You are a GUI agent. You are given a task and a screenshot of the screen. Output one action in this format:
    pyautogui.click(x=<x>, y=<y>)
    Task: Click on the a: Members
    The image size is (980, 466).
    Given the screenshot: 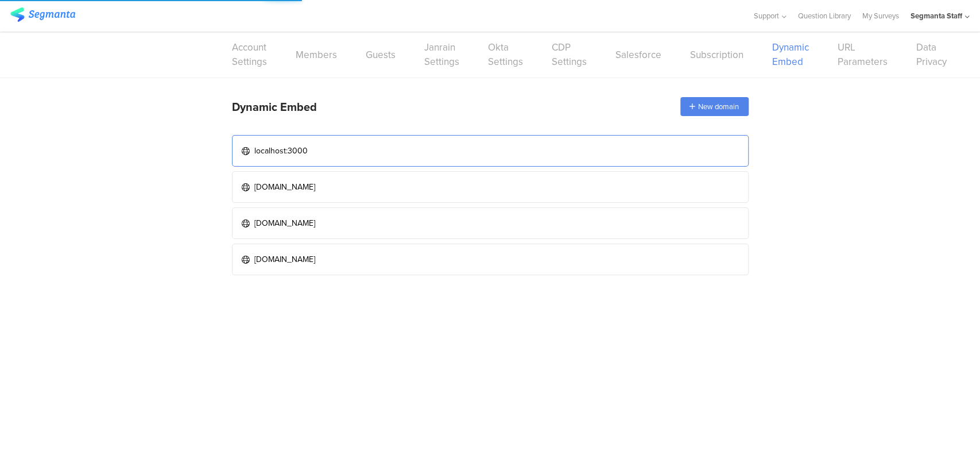 What is the action you would take?
    pyautogui.click(x=317, y=54)
    